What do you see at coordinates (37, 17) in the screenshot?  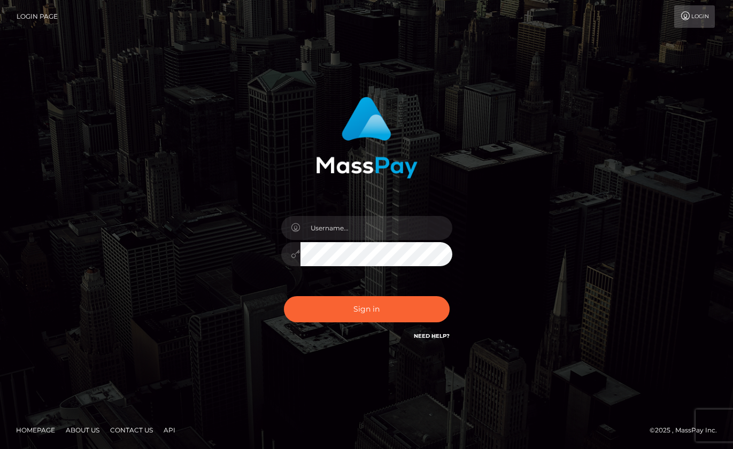 I see `a: Login Page` at bounding box center [37, 17].